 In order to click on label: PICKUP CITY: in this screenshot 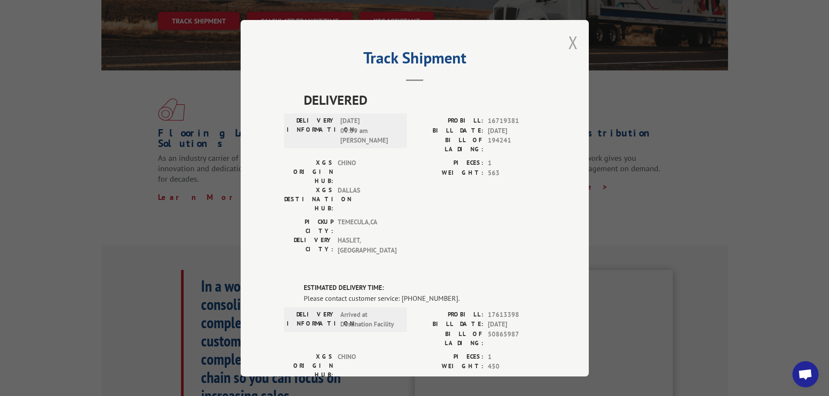, I will do `click(309, 227)`.